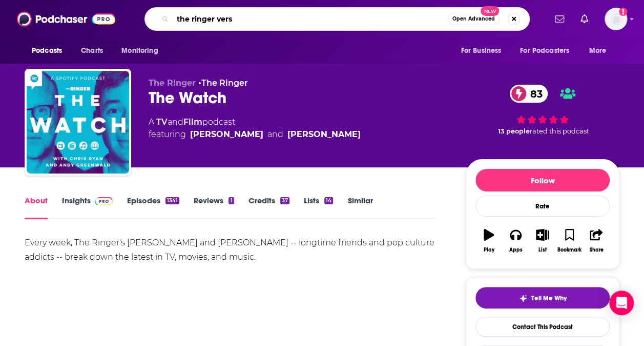  What do you see at coordinates (543, 297) in the screenshot?
I see `button: tell me why sparkleTell Me Why` at bounding box center [543, 297].